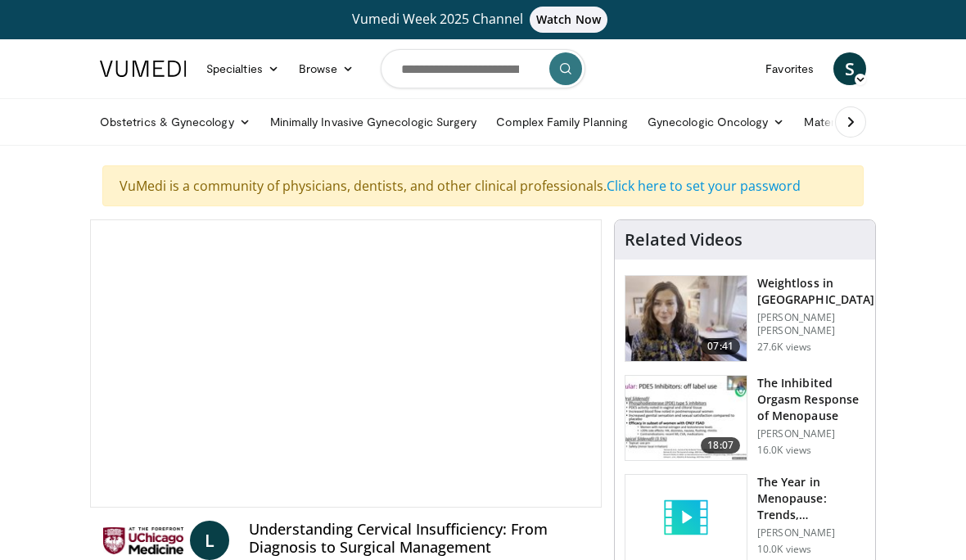 The height and width of the screenshot is (560, 966). I want to click on img: VuMedi Logo, so click(144, 69).